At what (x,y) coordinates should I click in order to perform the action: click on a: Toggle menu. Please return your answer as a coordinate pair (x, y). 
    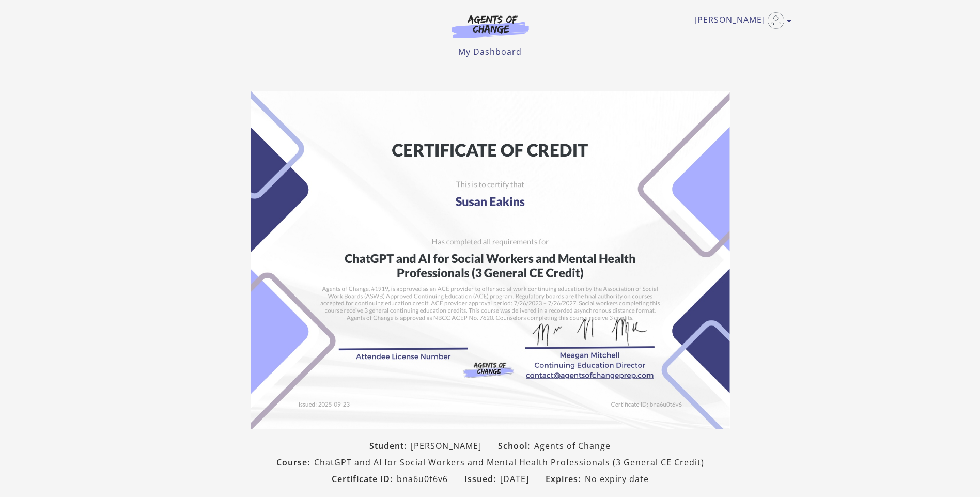
    Looking at the image, I should click on (741, 20).